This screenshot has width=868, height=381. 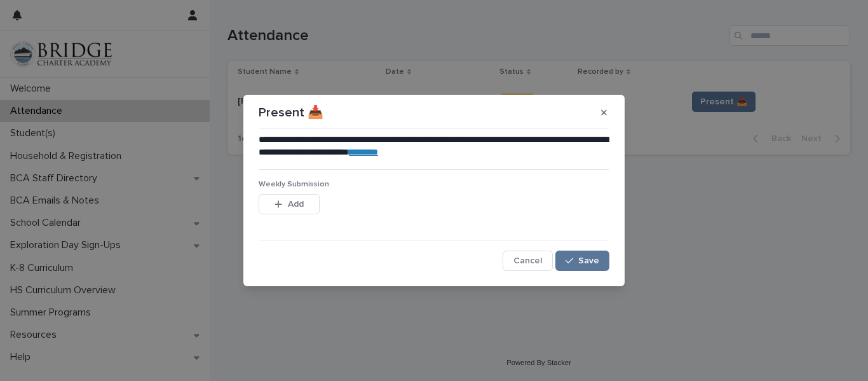 What do you see at coordinates (527, 261) in the screenshot?
I see `span: Cancel` at bounding box center [527, 261].